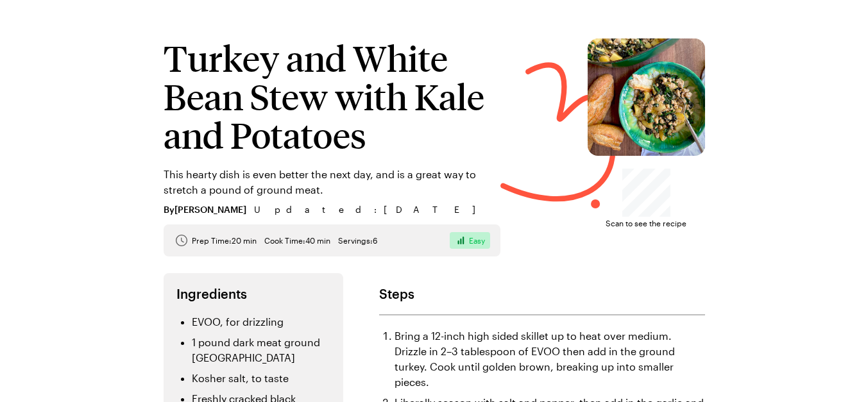 The height and width of the screenshot is (402, 868). What do you see at coordinates (357, 241) in the screenshot?
I see `span: Servings: 6` at bounding box center [357, 241].